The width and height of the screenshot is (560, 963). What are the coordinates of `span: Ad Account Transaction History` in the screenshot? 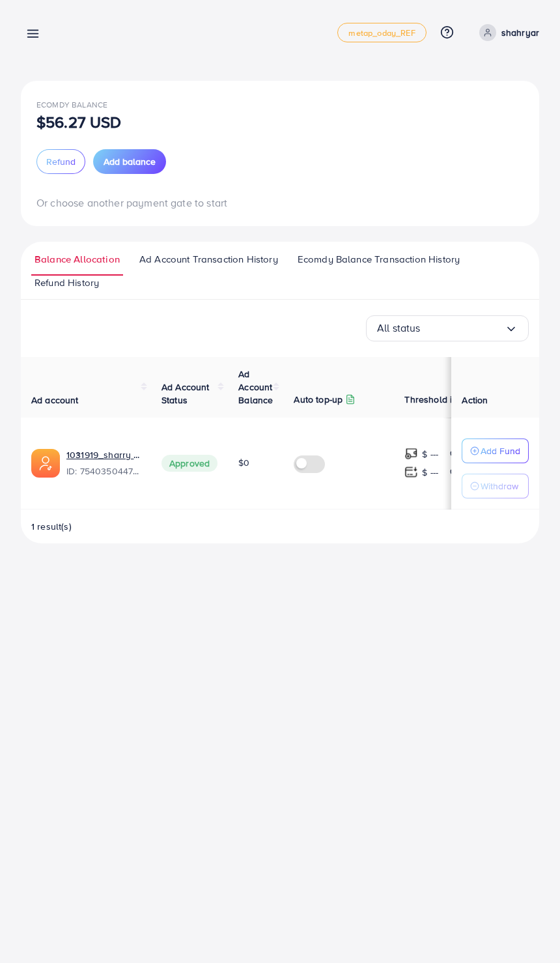 It's located at (209, 259).